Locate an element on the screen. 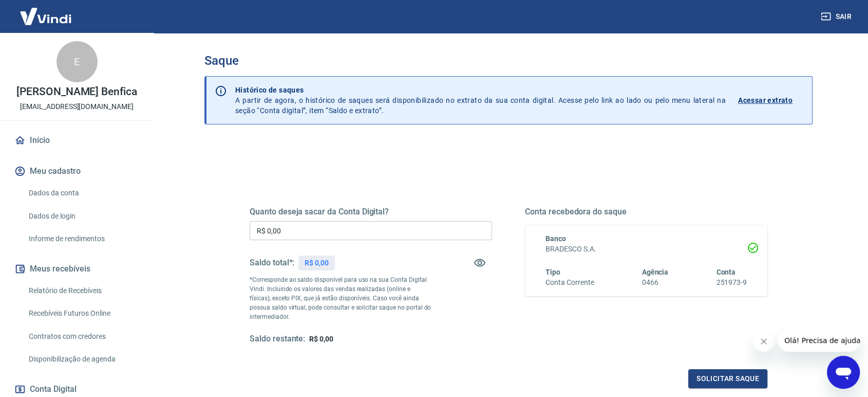 This screenshot has width=868, height=397. h5: Conta recebedora do saque is located at coordinates (646, 212).